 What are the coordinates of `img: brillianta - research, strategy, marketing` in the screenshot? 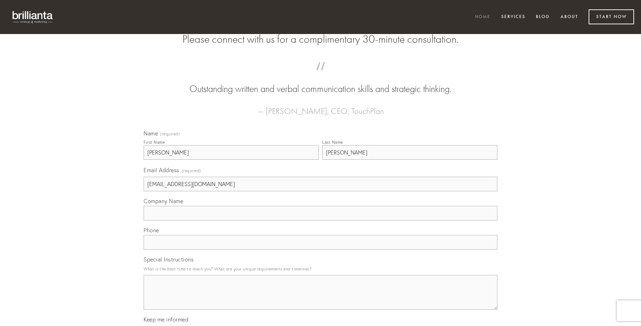 It's located at (33, 17).